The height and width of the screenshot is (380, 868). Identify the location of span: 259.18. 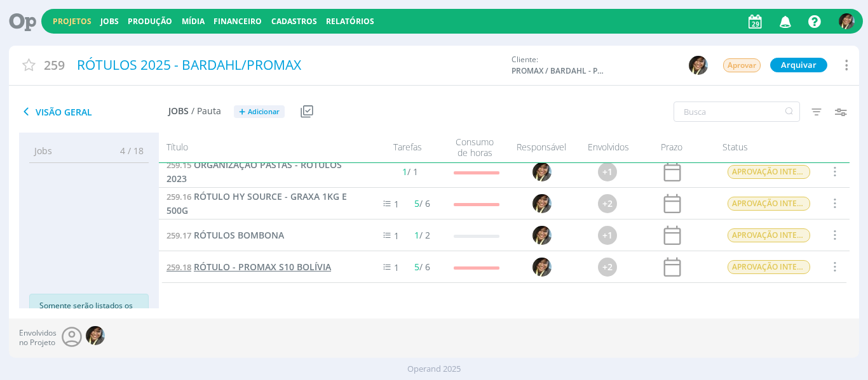
(179, 268).